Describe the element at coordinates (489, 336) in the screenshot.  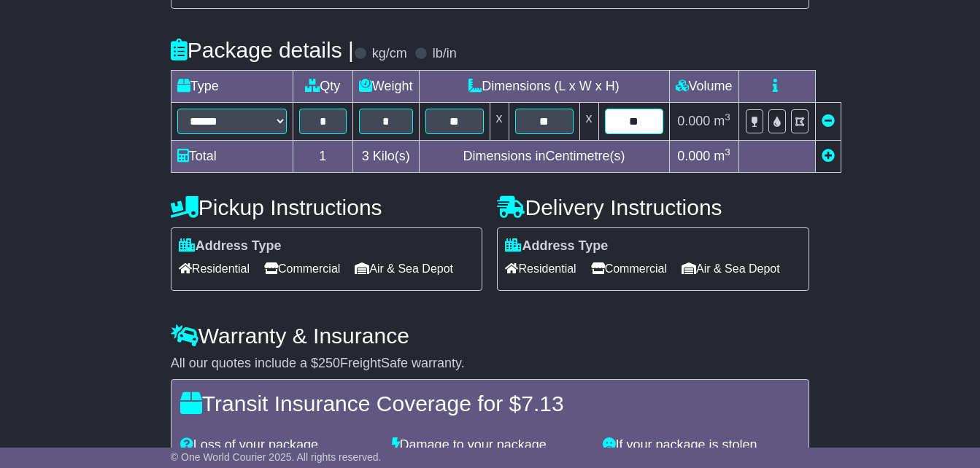
I see `h4: Warranty & Insurance` at that location.